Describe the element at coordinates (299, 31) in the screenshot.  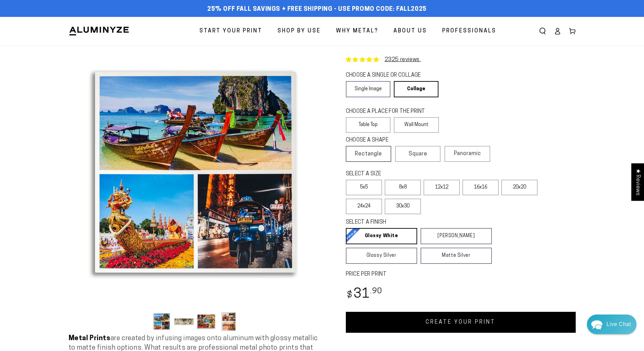
I see `span: Shop By Use` at that location.